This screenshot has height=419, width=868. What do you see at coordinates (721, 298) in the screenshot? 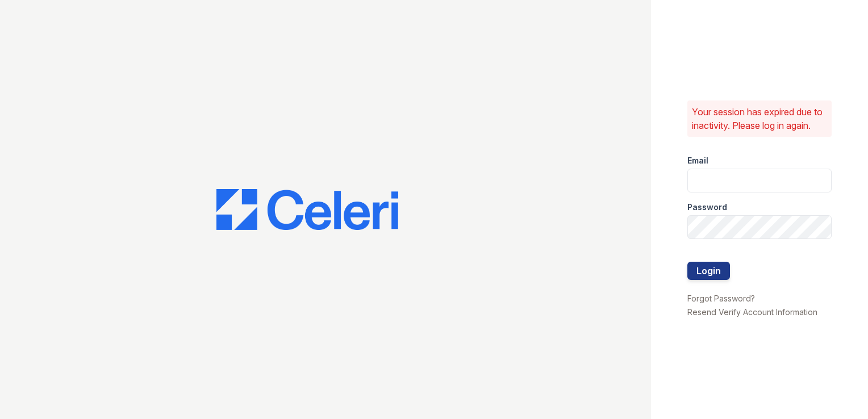
I see `a: Forgot Password?` at bounding box center [721, 298].